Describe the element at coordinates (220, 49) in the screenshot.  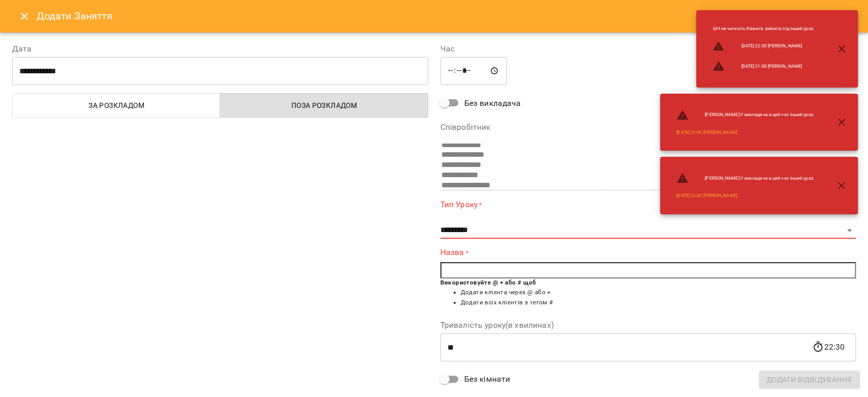
I see `label: Дата` at that location.